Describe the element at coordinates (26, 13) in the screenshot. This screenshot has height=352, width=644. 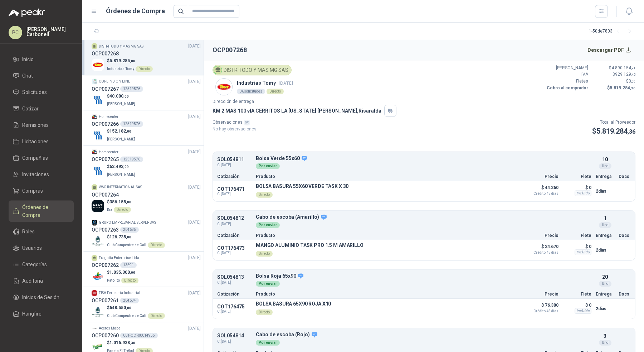
I see `img: Logo peakr` at that location.